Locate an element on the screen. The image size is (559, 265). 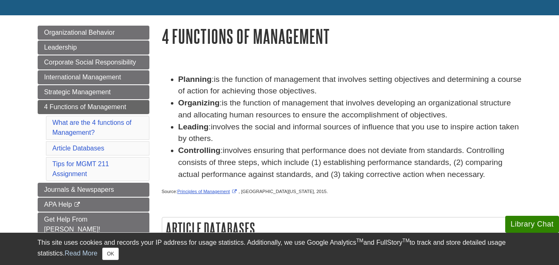
button: Library Chat is located at coordinates (532, 224).